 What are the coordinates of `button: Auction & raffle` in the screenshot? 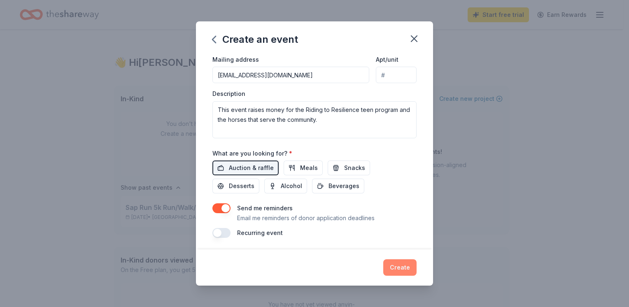 It's located at (245, 168).